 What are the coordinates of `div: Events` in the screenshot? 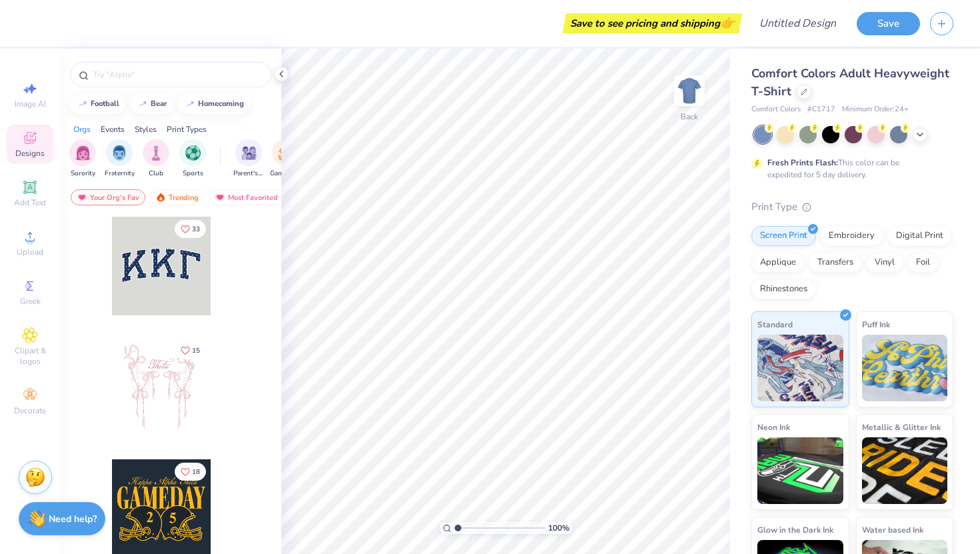 It's located at (112, 130).